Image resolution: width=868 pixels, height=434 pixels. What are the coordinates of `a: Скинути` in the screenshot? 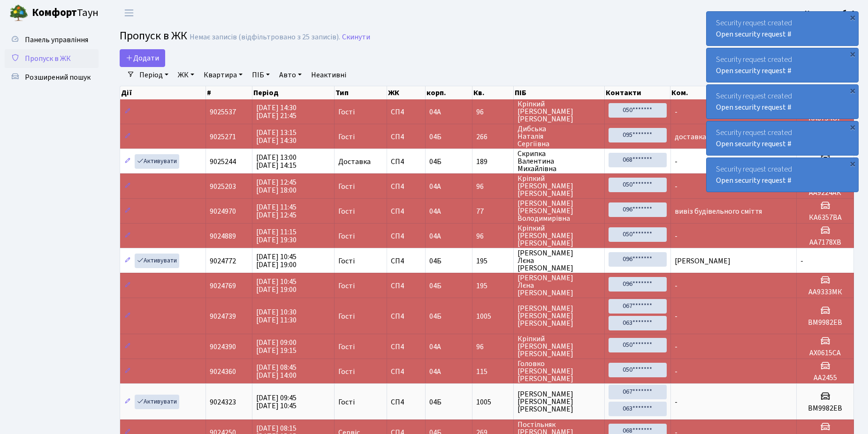 It's located at (356, 37).